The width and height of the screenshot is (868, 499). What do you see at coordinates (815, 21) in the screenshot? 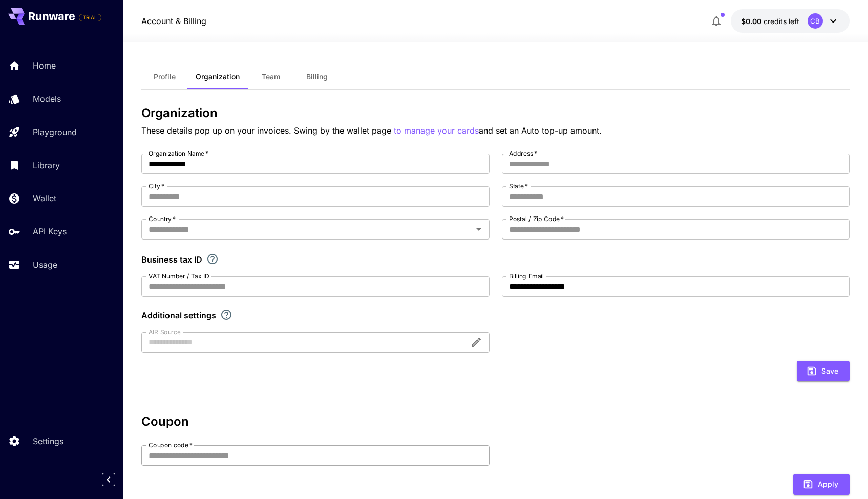
I see `div: CB` at bounding box center [815, 21].